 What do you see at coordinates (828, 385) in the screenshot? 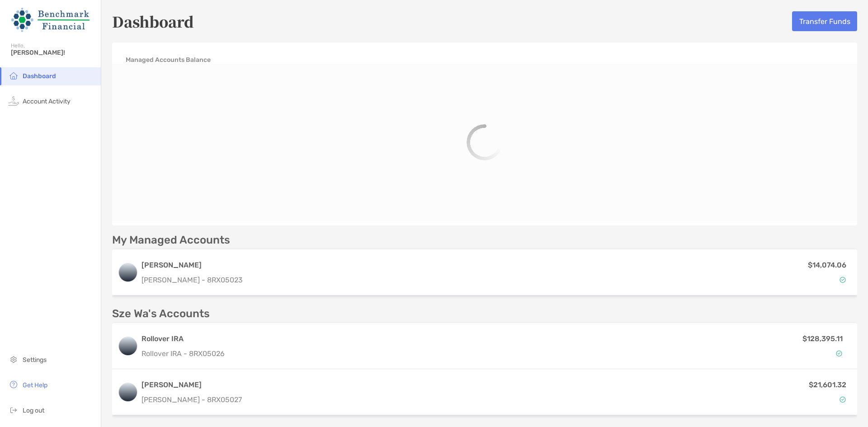
I see `p: $21,601.32` at bounding box center [828, 385].